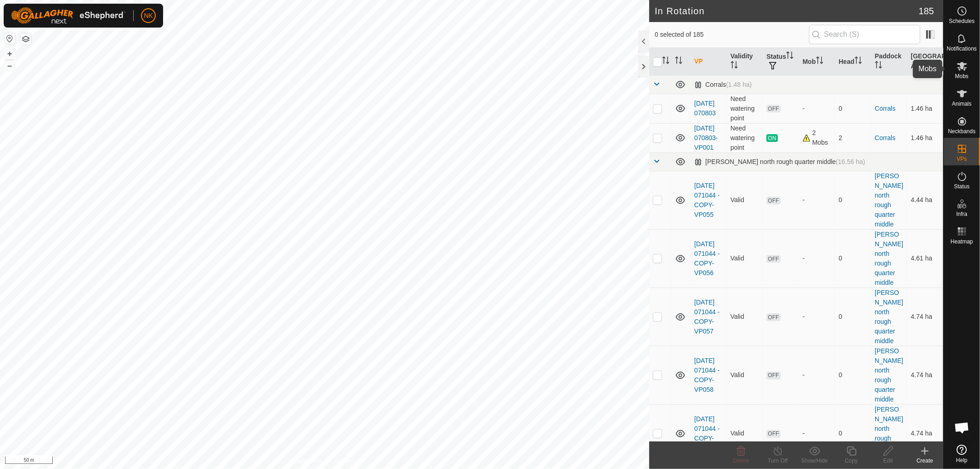 The height and width of the screenshot is (469, 980). What do you see at coordinates (732, 34) in the screenshot?
I see `span: 0 selected of 185` at bounding box center [732, 34].